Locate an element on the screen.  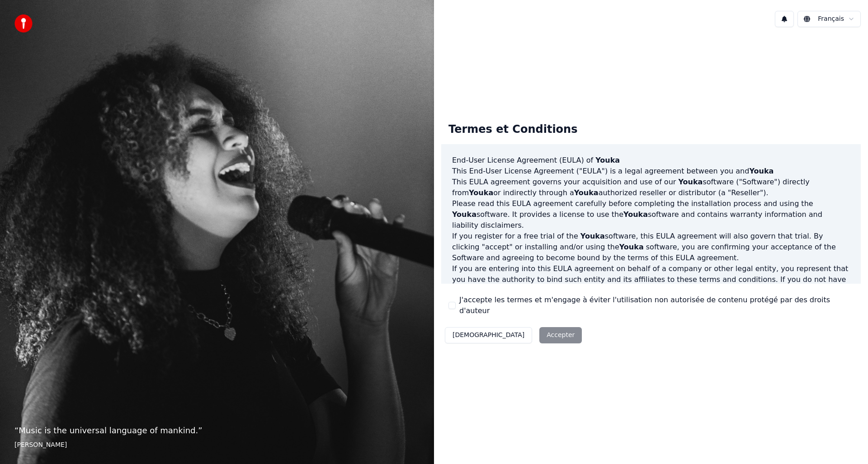
p: If you are entering into this EULA agreement on behalf of a company or other legal entity, you re... is located at coordinates (651, 285).